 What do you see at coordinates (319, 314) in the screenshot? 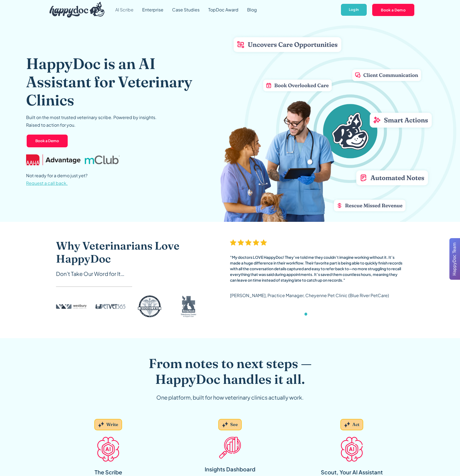
I see `div: Show slide 4 of 6` at bounding box center [319, 314].